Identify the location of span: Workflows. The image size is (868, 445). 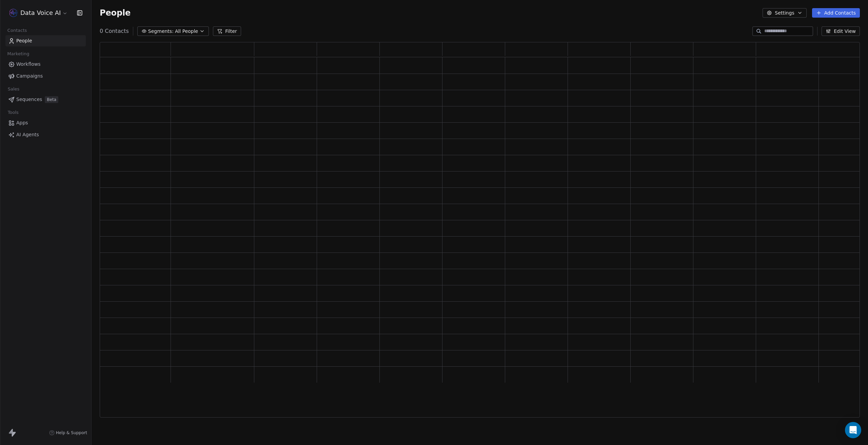
(29, 64).